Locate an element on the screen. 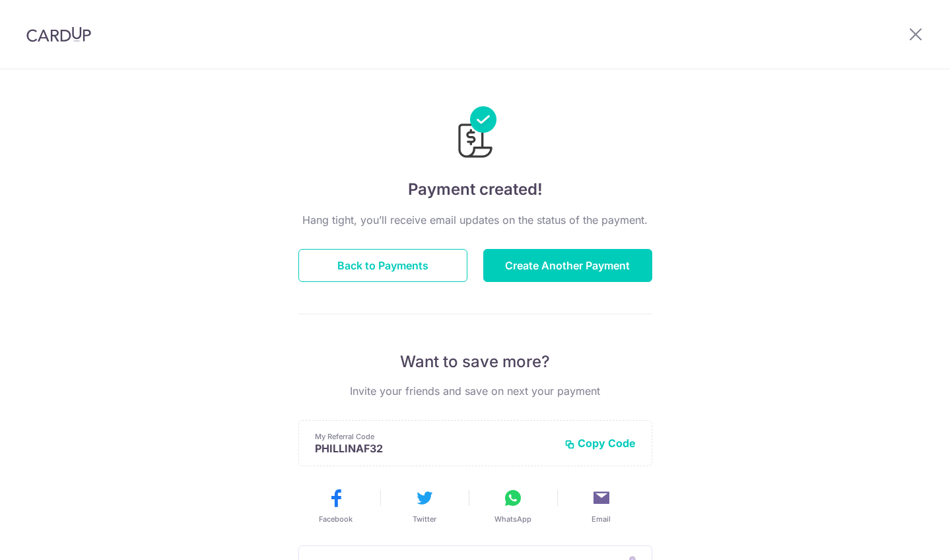  span: Facebook is located at coordinates (336, 519).